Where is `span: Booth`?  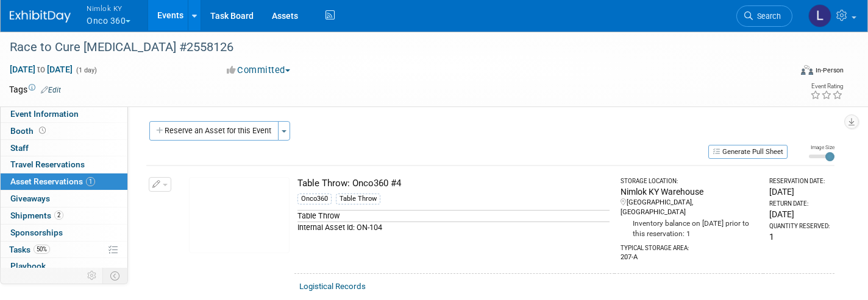 span: Booth is located at coordinates (29, 131).